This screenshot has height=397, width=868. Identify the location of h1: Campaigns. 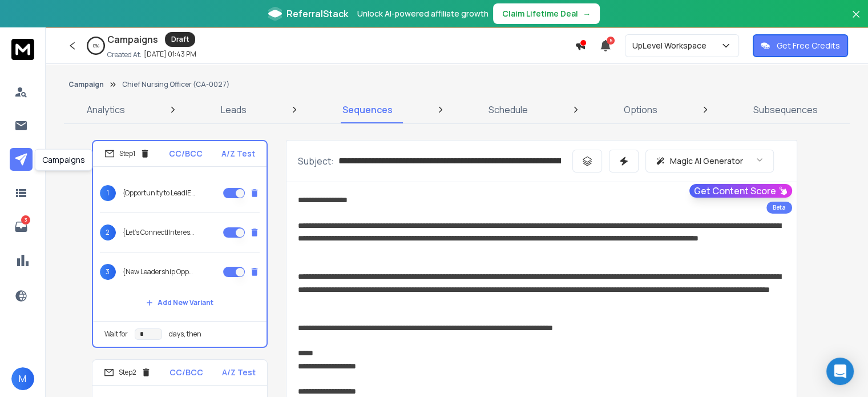
(132, 40).